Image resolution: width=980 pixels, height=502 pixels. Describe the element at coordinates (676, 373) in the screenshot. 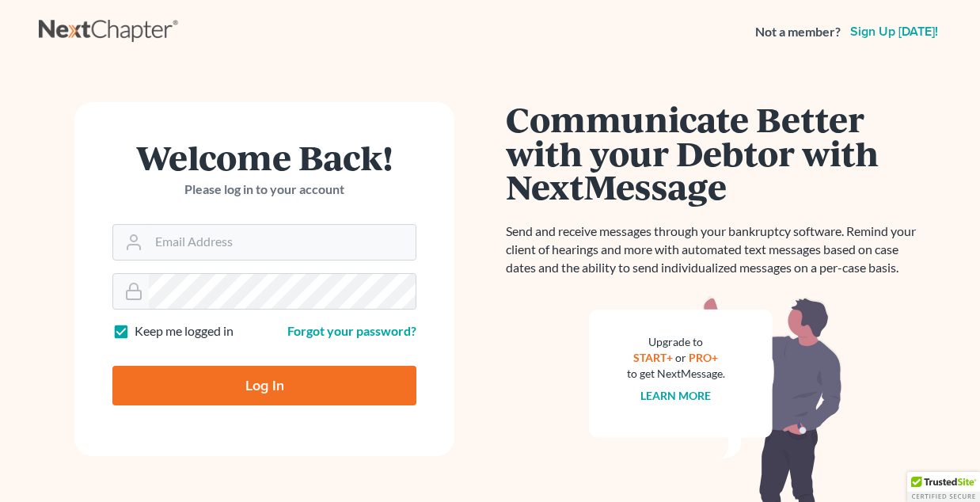

I see `div: to get NextMessage.` at that location.